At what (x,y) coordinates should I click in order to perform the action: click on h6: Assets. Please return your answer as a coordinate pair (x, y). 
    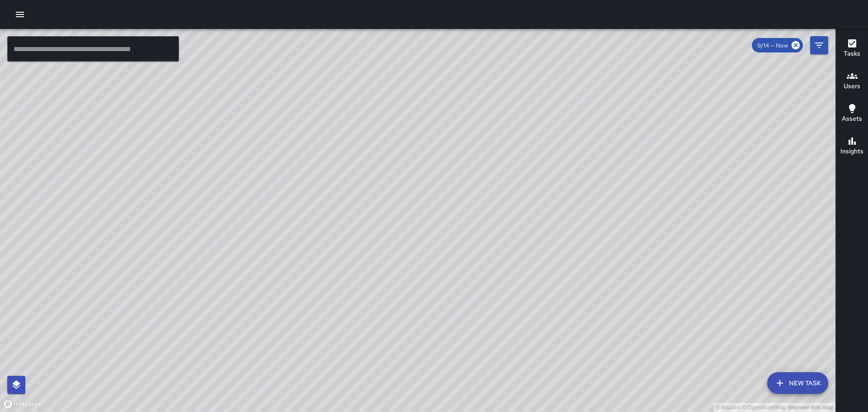
    Looking at the image, I should click on (852, 119).